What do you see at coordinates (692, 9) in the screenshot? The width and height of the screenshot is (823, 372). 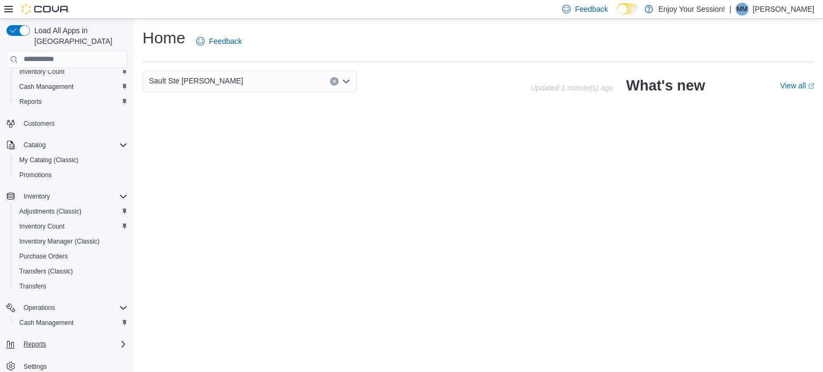 I see `p: Enjoy Your Session!` at bounding box center [692, 9].